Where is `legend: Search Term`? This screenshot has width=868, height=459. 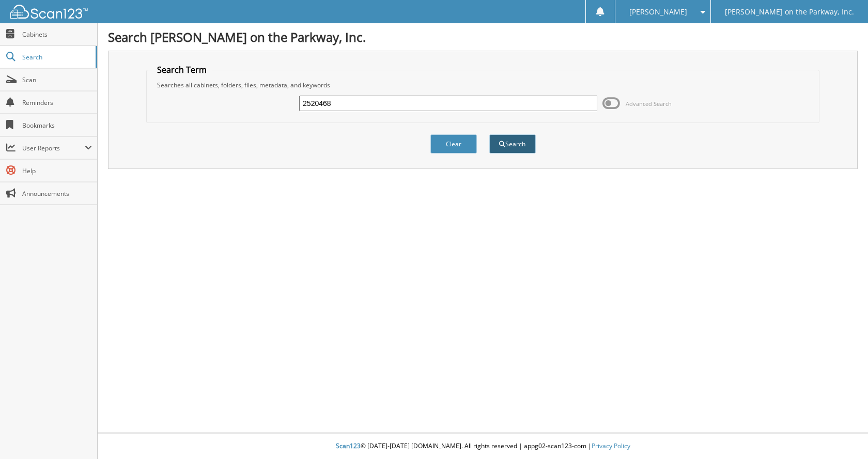
legend: Search Term is located at coordinates (182, 70).